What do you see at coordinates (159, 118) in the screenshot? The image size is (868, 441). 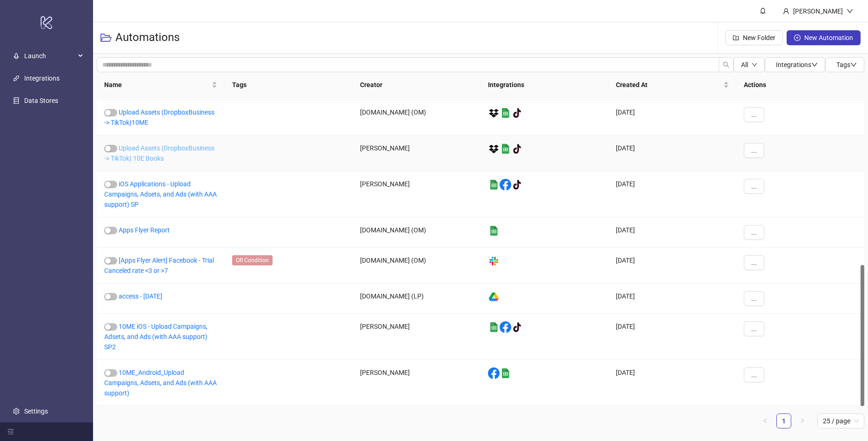 I see `a: Upload Assets (DropboxBusiness -> TikTok)10ME` at bounding box center [159, 118].